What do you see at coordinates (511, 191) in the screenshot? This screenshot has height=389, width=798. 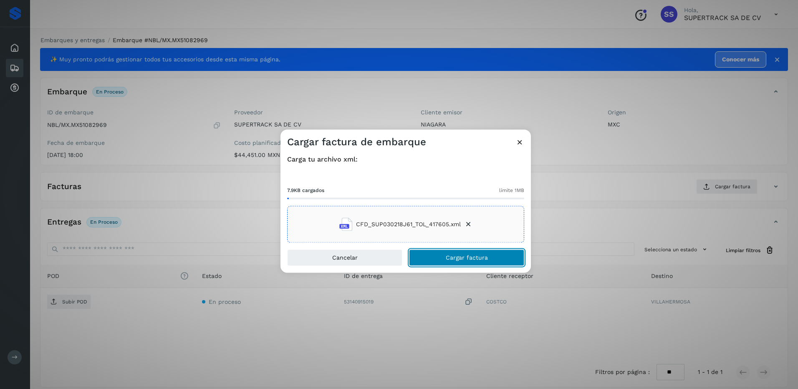 I see `span: límite 1MB` at bounding box center [511, 191].